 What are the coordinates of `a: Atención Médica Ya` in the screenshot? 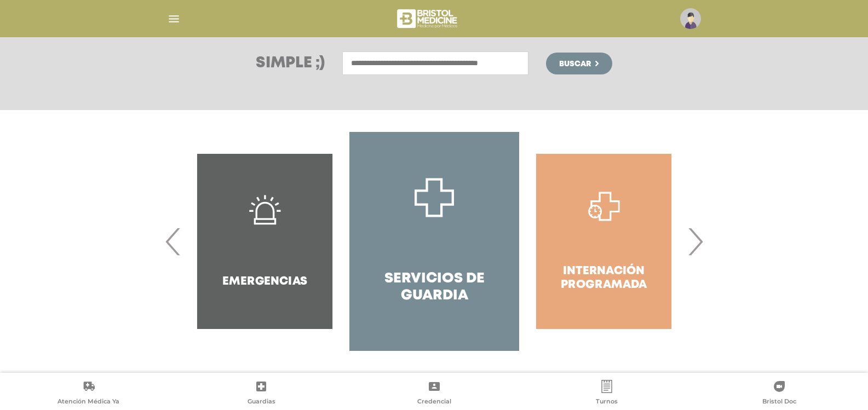 It's located at (88, 394).